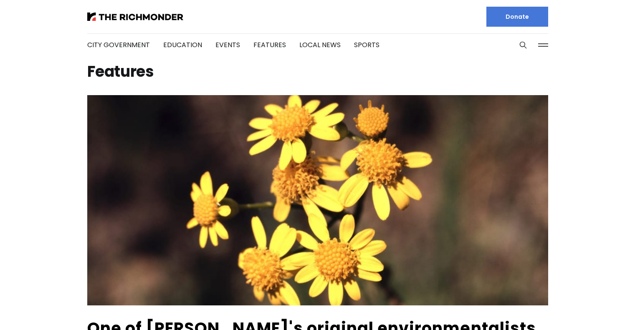  I want to click on button: Search this site, so click(523, 45).